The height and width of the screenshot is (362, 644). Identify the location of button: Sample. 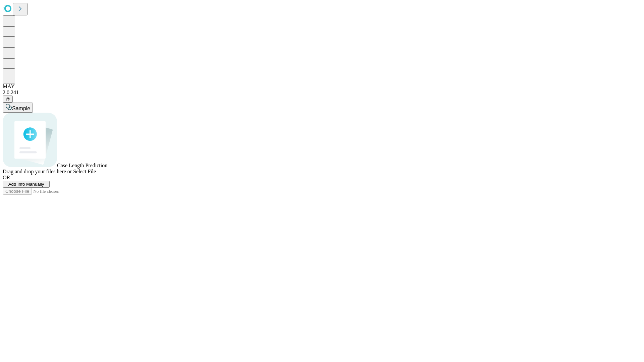
(18, 108).